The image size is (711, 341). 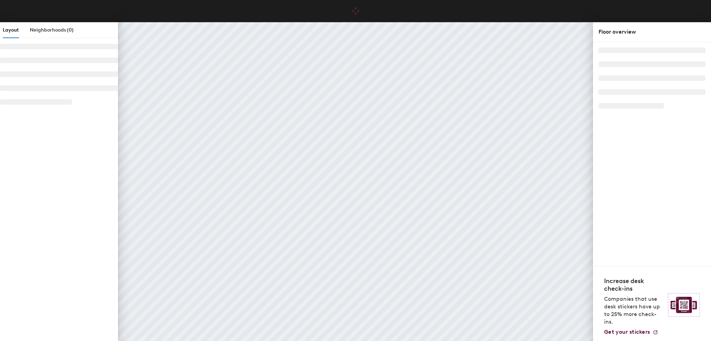 What do you see at coordinates (52, 30) in the screenshot?
I see `span: Neighborhoods (0)` at bounding box center [52, 30].